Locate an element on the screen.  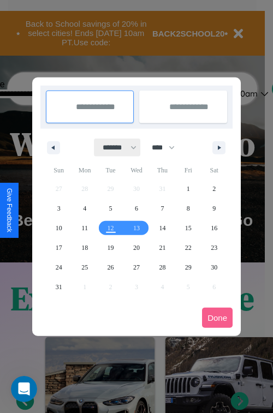
span: 13 is located at coordinates (137, 228).